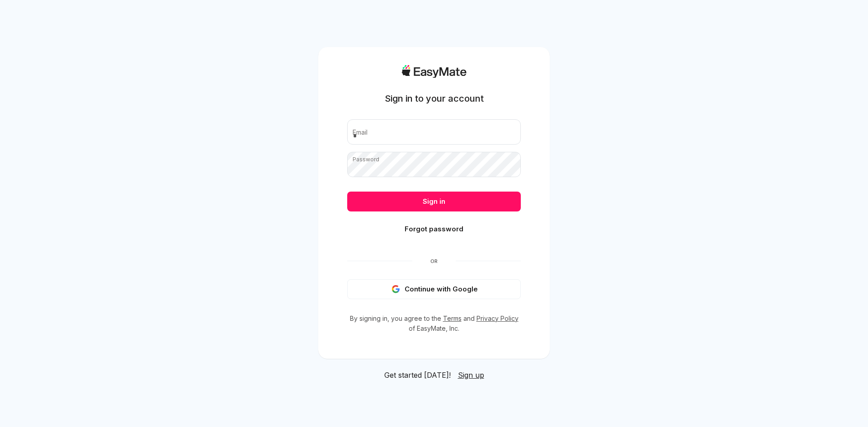  What do you see at coordinates (434, 229) in the screenshot?
I see `button: Forgot password` at bounding box center [434, 229].